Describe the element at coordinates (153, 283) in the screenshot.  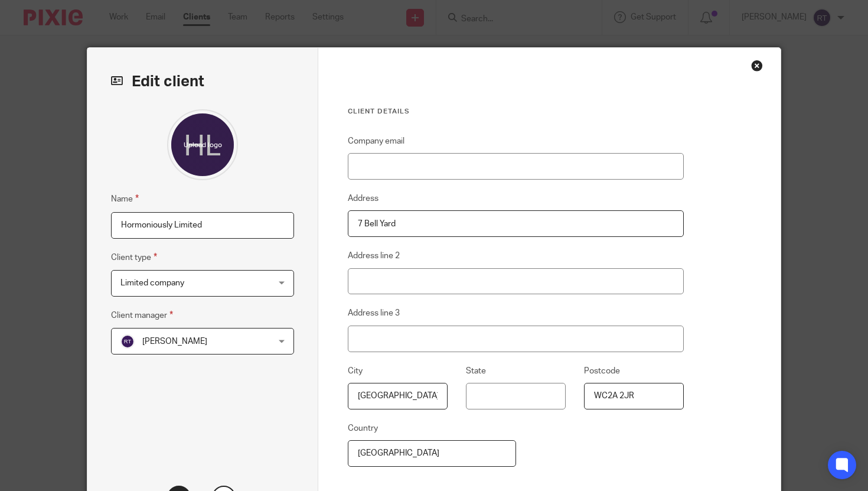
I see `span: Limited company` at that location.